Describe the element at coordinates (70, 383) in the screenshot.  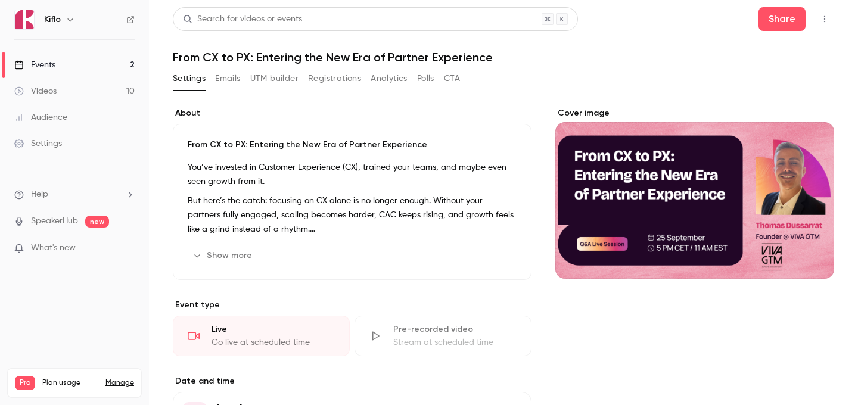
I see `span: Plan usage` at that location.